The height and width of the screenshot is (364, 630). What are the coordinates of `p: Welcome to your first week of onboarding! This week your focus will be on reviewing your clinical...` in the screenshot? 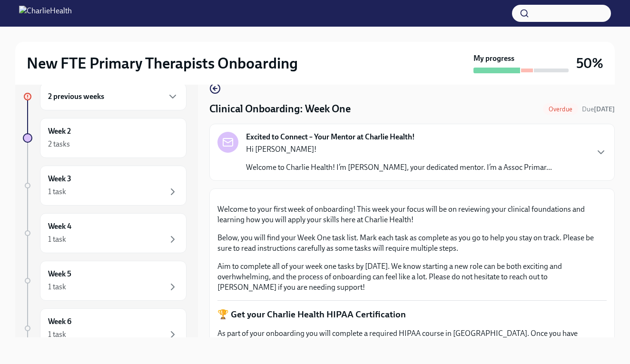 It's located at (412, 214).